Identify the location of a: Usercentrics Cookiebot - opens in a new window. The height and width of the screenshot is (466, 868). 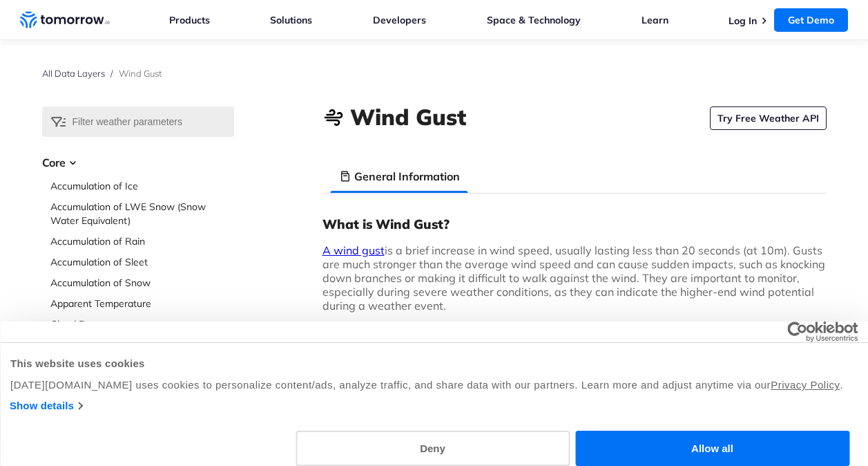
(797, 331).